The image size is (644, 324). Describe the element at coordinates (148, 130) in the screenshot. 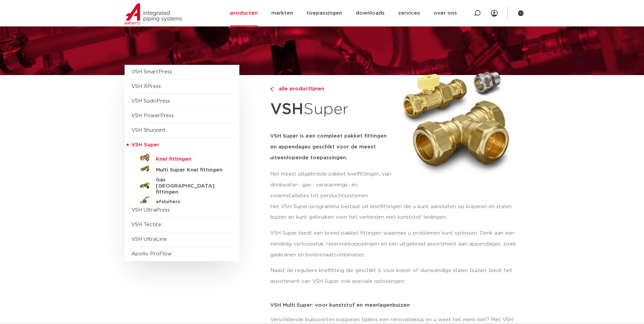

I see `span: VSH Shurjoint` at that location.